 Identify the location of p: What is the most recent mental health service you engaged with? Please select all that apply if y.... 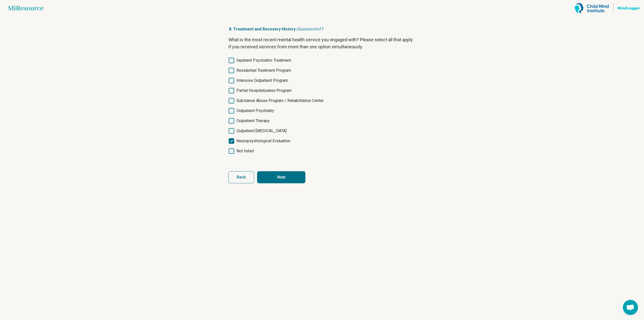
(322, 43).